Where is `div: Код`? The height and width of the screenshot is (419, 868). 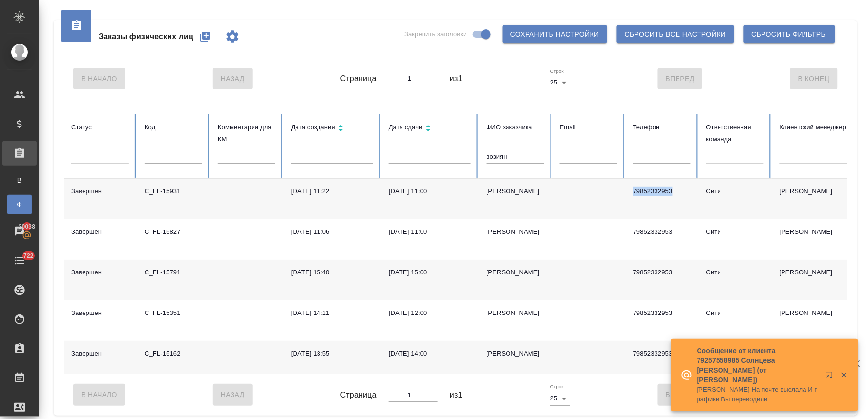 div: Код is located at coordinates (173, 128).